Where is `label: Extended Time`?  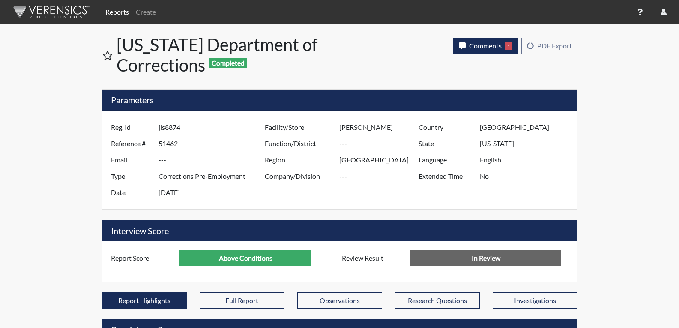
label: Extended Time is located at coordinates (446, 176).